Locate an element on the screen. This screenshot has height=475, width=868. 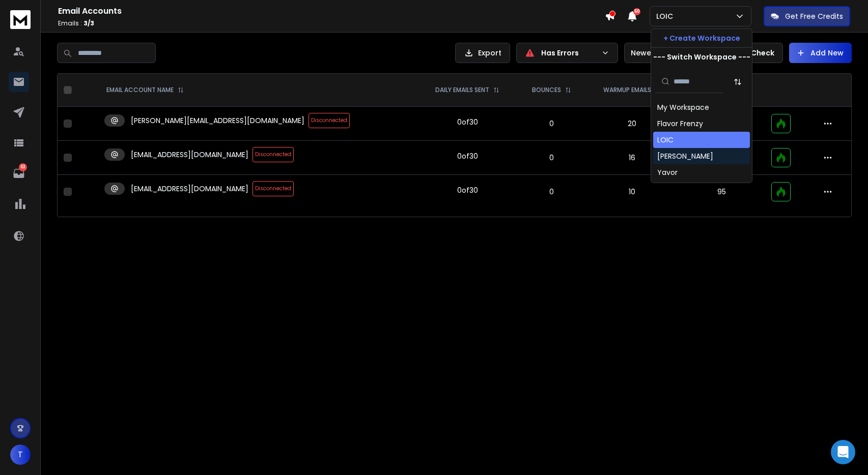
td: 95 is located at coordinates (721, 192).